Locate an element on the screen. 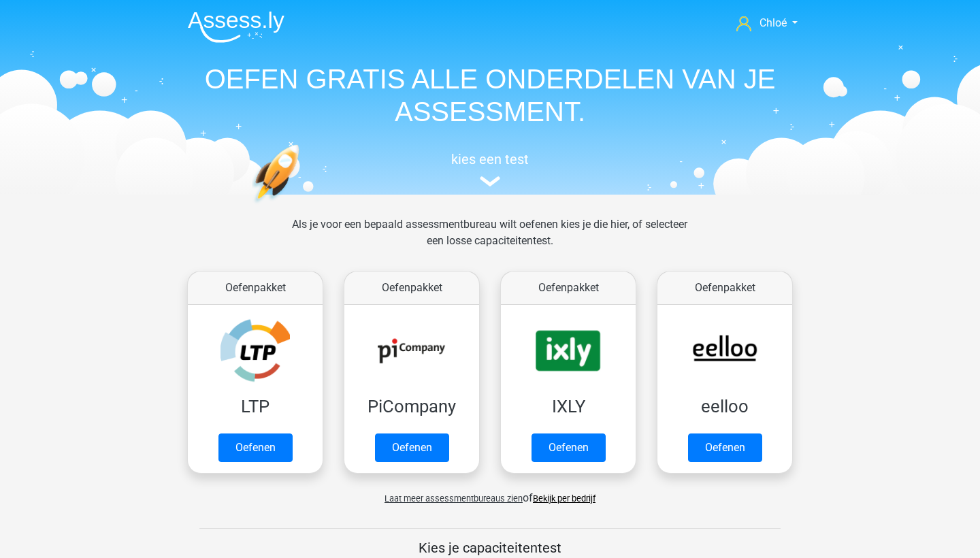 The width and height of the screenshot is (980, 558). img: Assessly is located at coordinates (236, 27).